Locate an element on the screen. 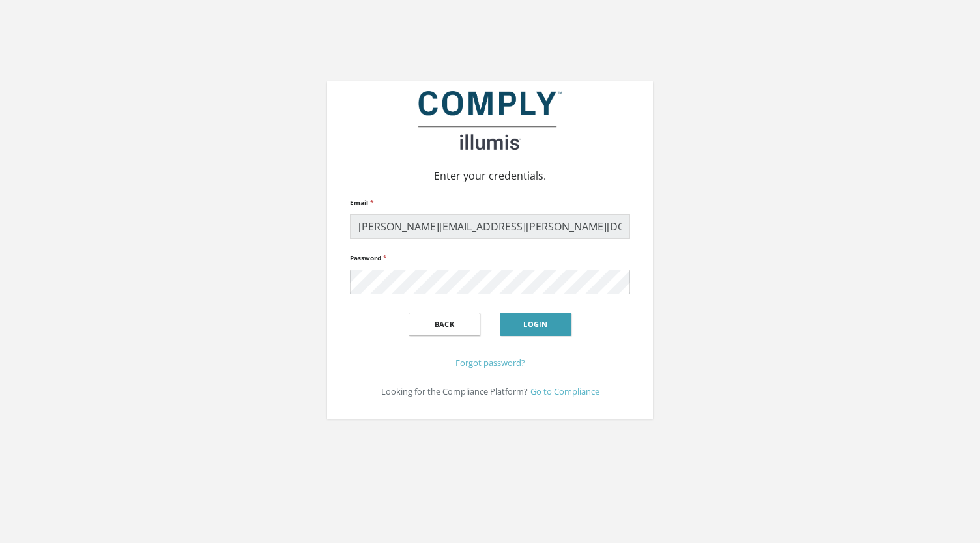 The image size is (980, 543). button: Back is located at coordinates (445, 324).